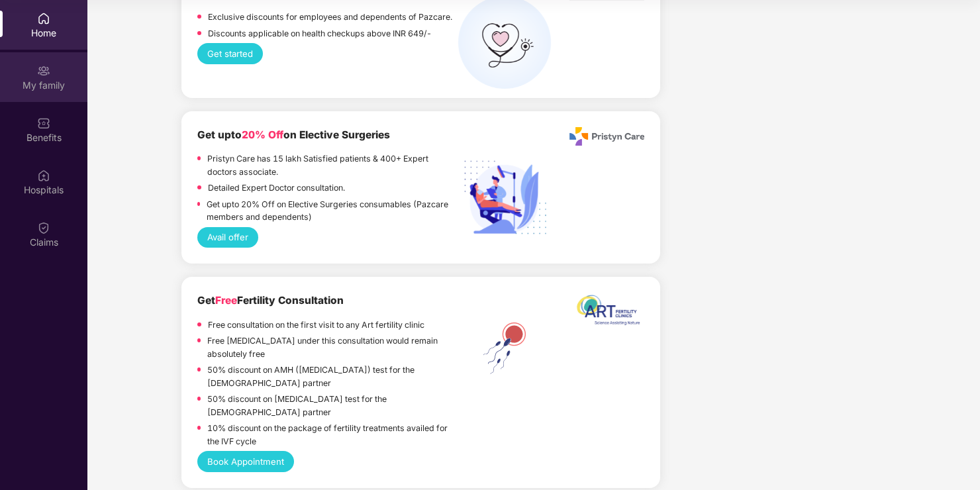 This screenshot has height=490, width=980. I want to click on span: 20% Off, so click(262, 134).